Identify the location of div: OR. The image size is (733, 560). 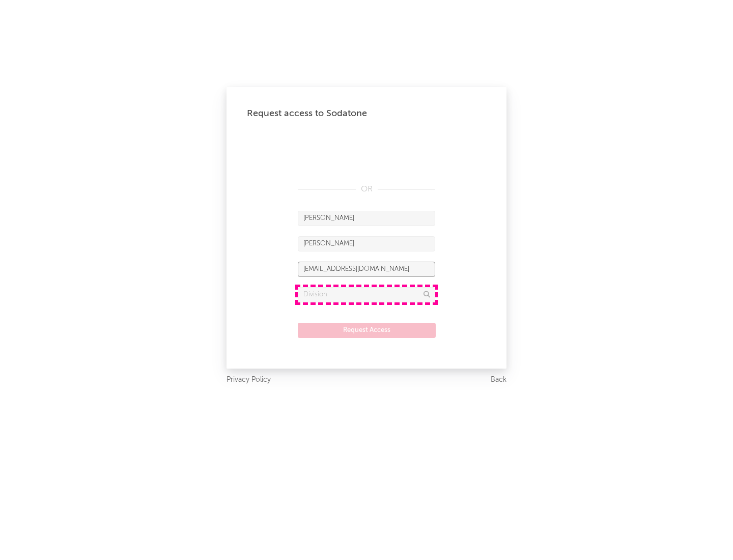
(366, 189).